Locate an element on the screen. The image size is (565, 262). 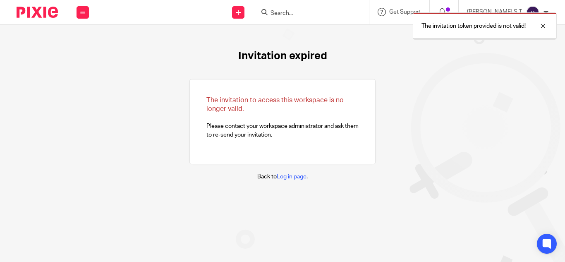
span: The invitation to access this workspace is no longer valid. is located at coordinates (275, 104).